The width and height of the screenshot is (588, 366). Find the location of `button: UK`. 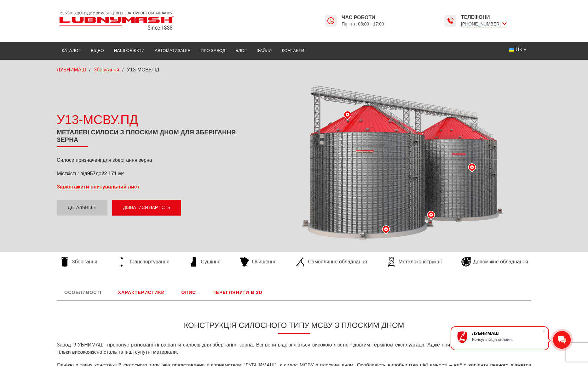

button: UK is located at coordinates (518, 50).